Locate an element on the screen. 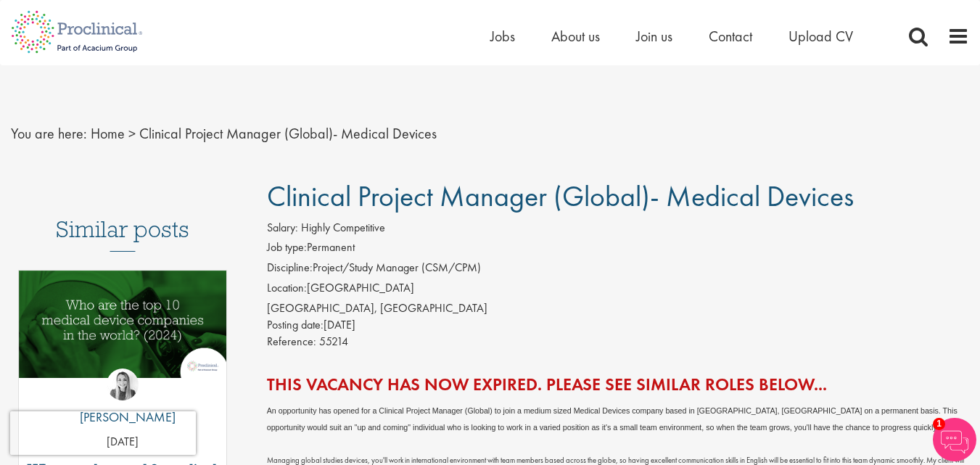  span: 1 is located at coordinates (939, 424).